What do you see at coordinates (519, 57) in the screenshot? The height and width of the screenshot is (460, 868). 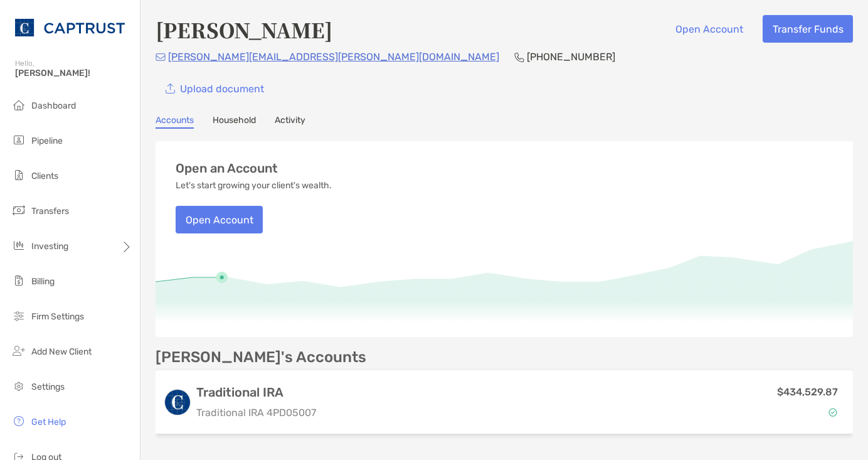 I see `img: Phone Icon` at bounding box center [519, 57].